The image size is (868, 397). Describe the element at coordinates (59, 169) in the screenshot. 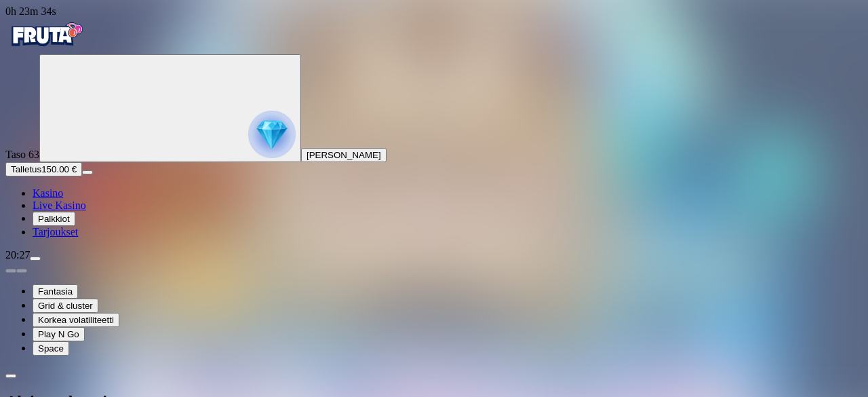

I see `span: 150.00 €` at that location.